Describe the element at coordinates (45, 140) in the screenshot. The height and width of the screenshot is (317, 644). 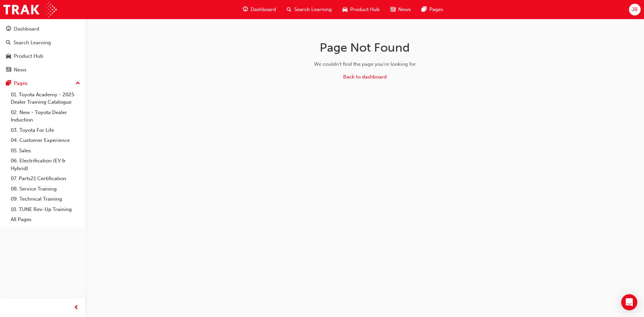
I see `a: 04. Customer Experience` at that location.